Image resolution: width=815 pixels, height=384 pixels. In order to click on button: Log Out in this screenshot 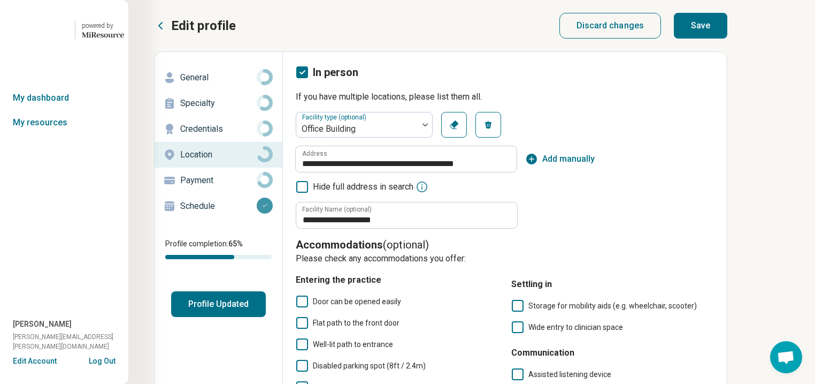, I will do `click(102, 360)`.